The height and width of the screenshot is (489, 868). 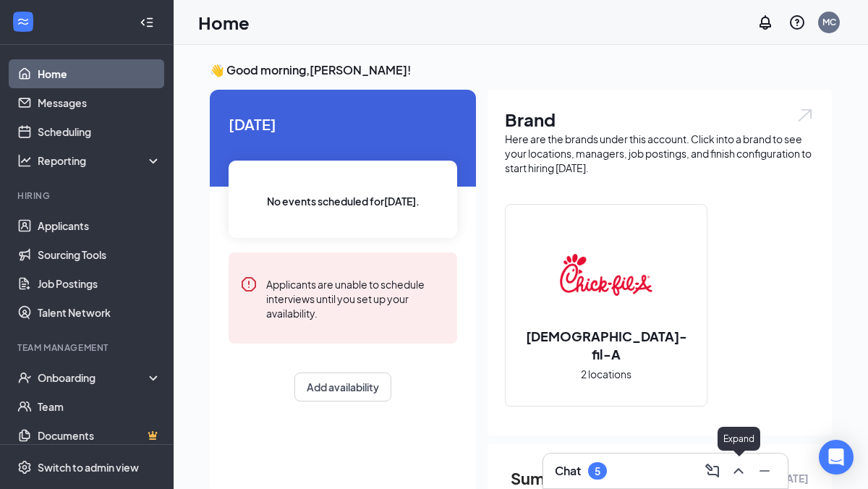 I want to click on svg: Collapse, so click(x=147, y=22).